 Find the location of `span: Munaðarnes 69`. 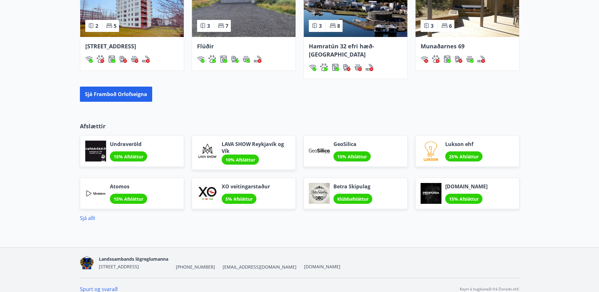

span: Munaðarnes 69 is located at coordinates (442, 46).